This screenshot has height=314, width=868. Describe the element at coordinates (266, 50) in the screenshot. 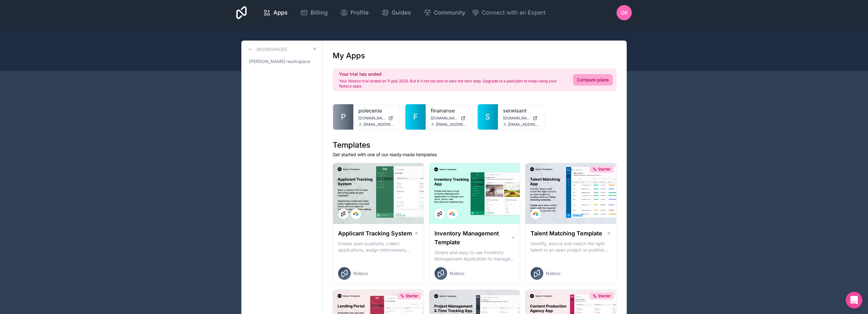

I see `a: Workspaces` at that location.